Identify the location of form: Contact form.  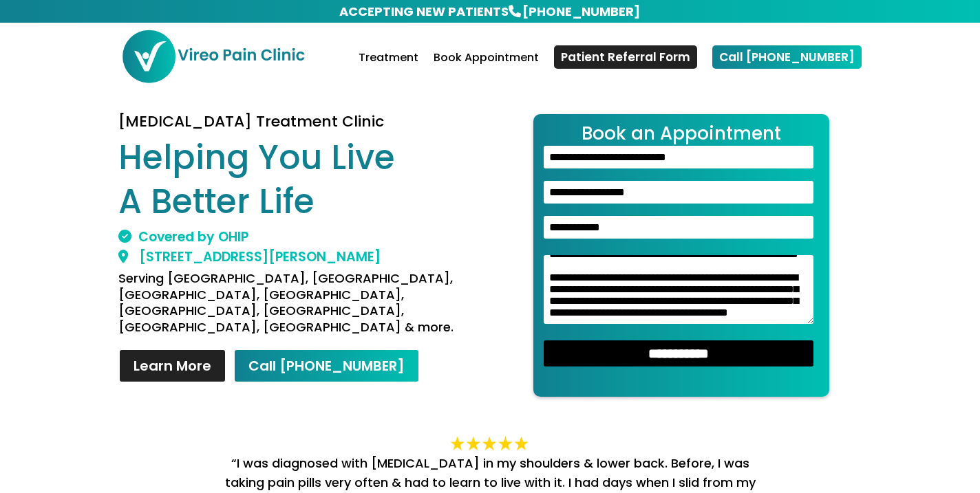
(681, 255).